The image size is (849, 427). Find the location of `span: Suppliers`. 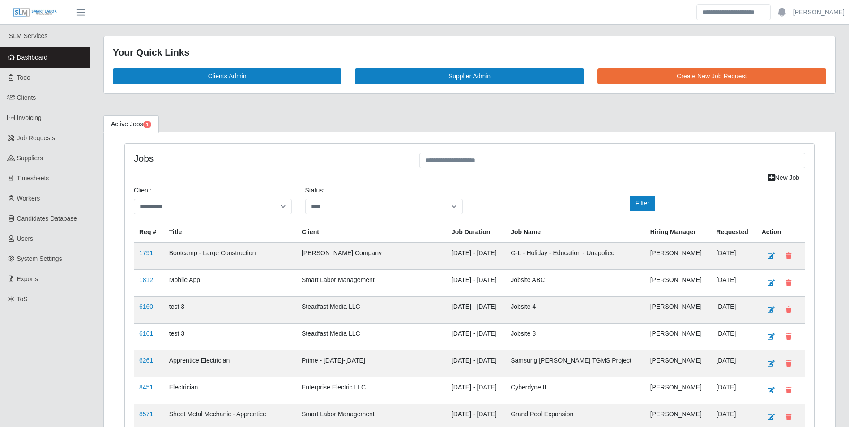

span: Suppliers is located at coordinates (30, 158).